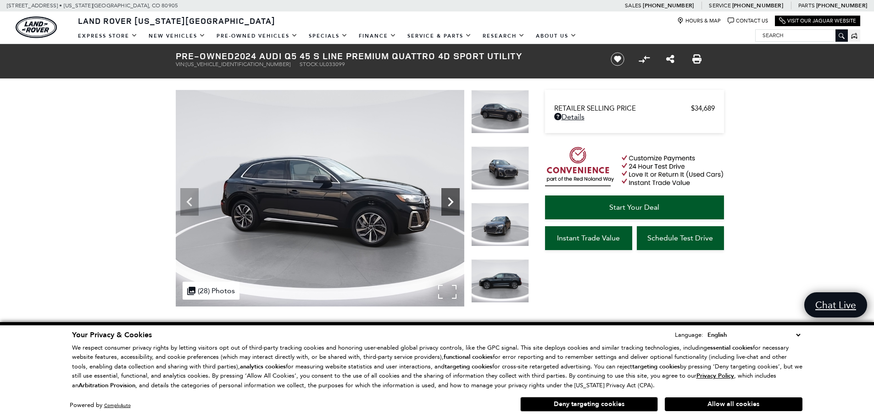 The height and width of the screenshot is (418, 874). I want to click on strong: analytics cookies, so click(263, 366).